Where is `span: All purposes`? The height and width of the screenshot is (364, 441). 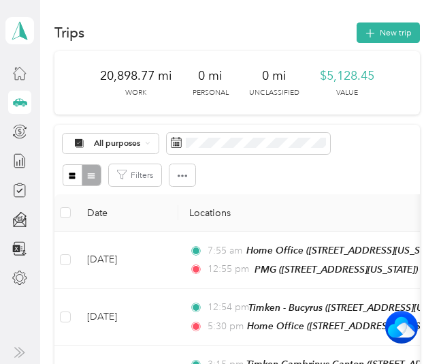 span: All purposes is located at coordinates (117, 143).